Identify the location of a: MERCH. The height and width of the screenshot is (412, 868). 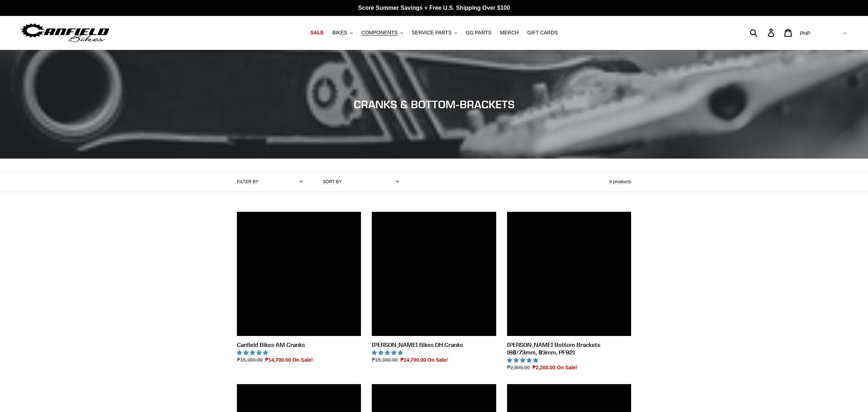
(509, 33).